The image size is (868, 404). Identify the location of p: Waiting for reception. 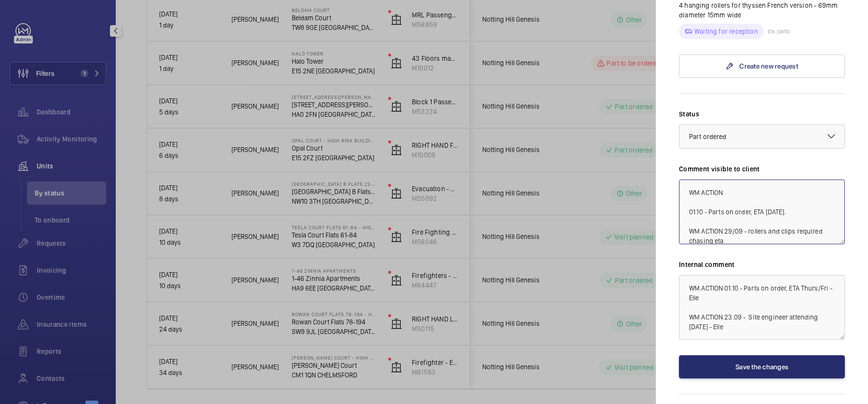
(727, 31).